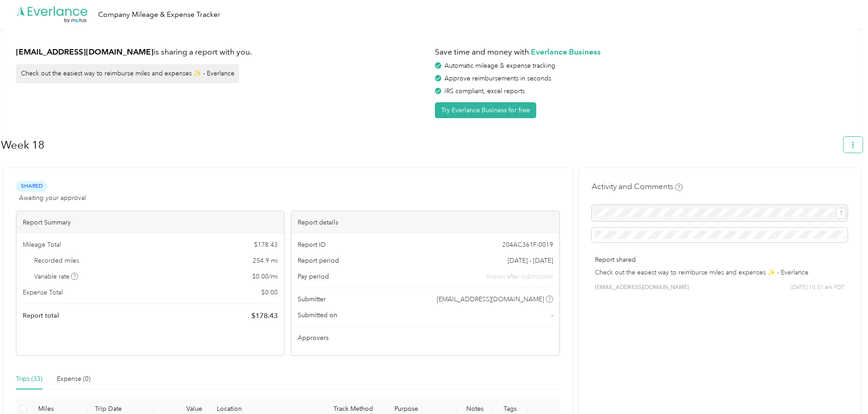 The height and width of the screenshot is (414, 868). I want to click on span: Variable rate, so click(56, 276).